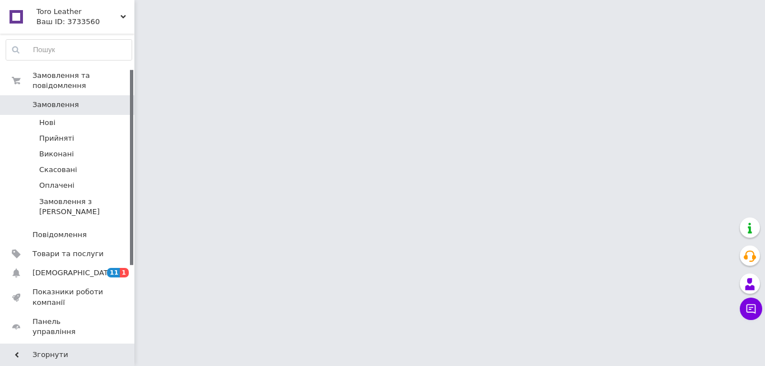 The height and width of the screenshot is (366, 765). Describe the element at coordinates (113, 272) in the screenshot. I see `span: 11` at that location.